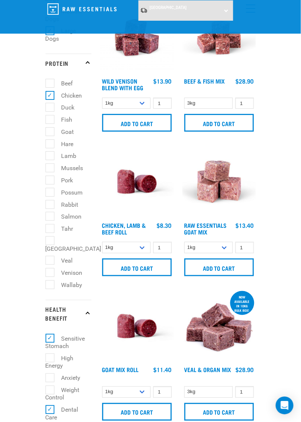  I want to click on a: Goat Mix Roll, so click(120, 370).